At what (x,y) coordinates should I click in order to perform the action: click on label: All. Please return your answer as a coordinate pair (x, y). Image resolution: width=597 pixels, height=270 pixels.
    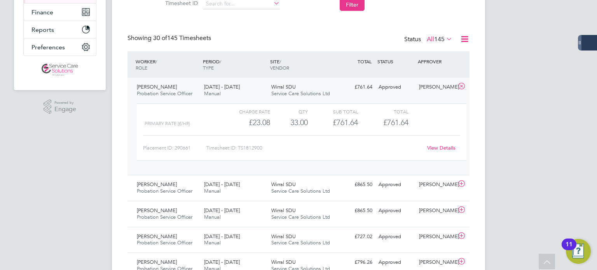
    Looking at the image, I should click on (439, 39).